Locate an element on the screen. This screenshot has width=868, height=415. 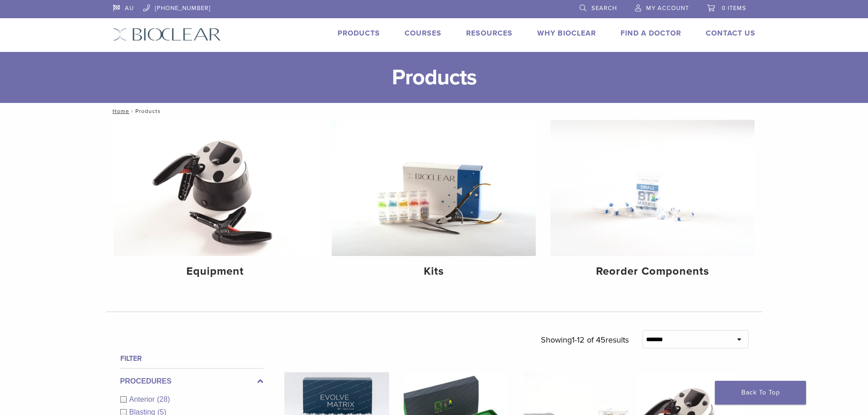
h4: Kits is located at coordinates (434, 271).